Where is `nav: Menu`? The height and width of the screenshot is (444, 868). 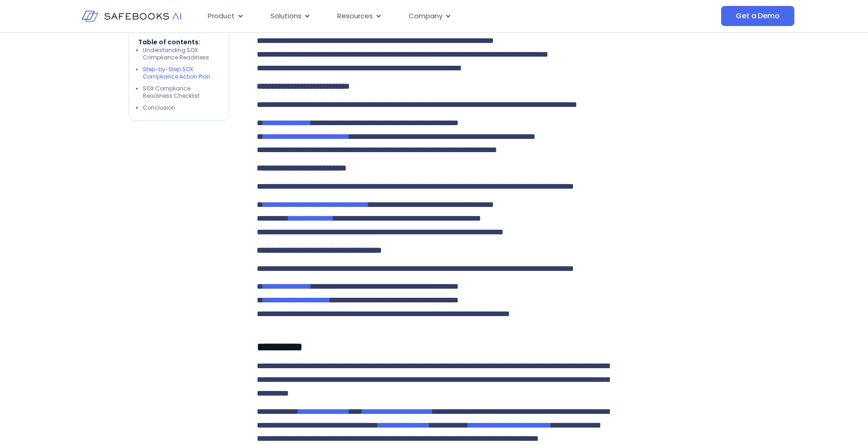 nav: Menu is located at coordinates (415, 16).